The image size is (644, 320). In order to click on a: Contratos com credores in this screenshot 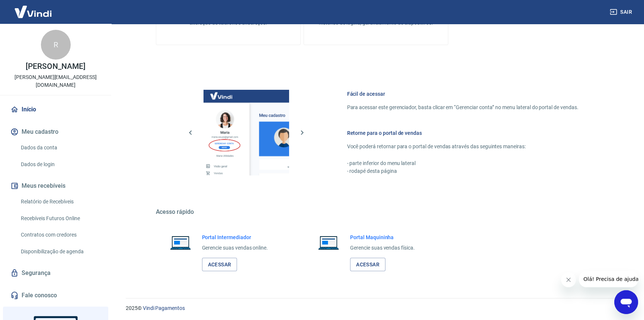, I will do `click(60, 235)`.